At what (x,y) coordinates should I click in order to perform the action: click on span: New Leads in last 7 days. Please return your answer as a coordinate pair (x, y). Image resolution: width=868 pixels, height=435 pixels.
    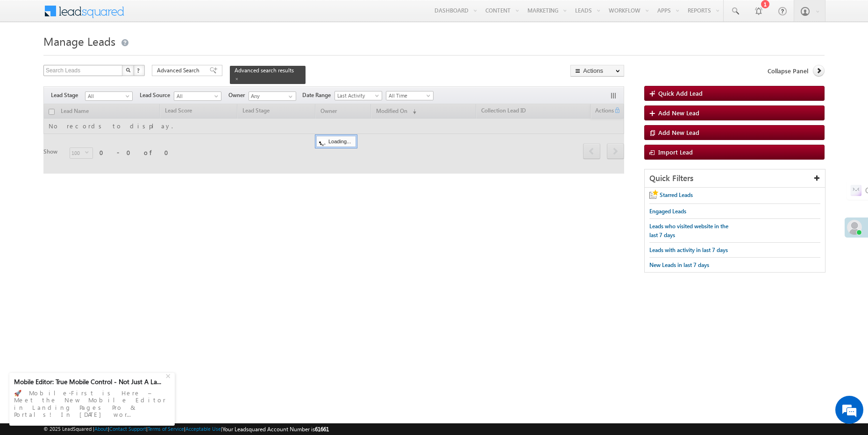
    Looking at the image, I should click on (679, 265).